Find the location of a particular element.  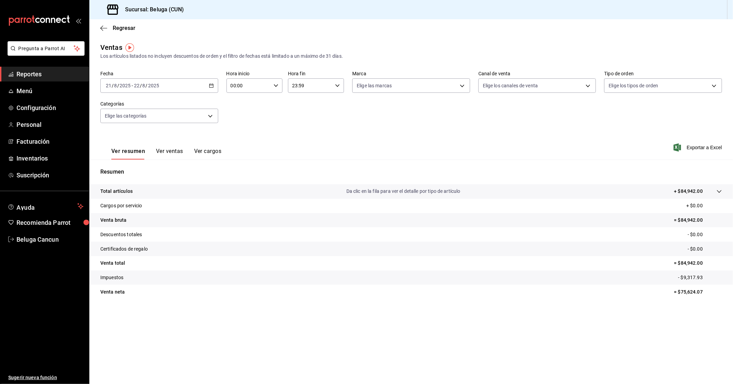

label: Hora inicio is located at coordinates (254, 74).